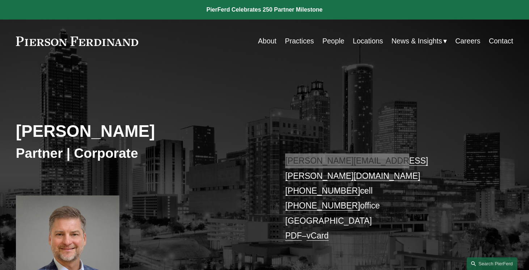 The width and height of the screenshot is (529, 270). Describe the element at coordinates (368, 41) in the screenshot. I see `a: Locations` at that location.